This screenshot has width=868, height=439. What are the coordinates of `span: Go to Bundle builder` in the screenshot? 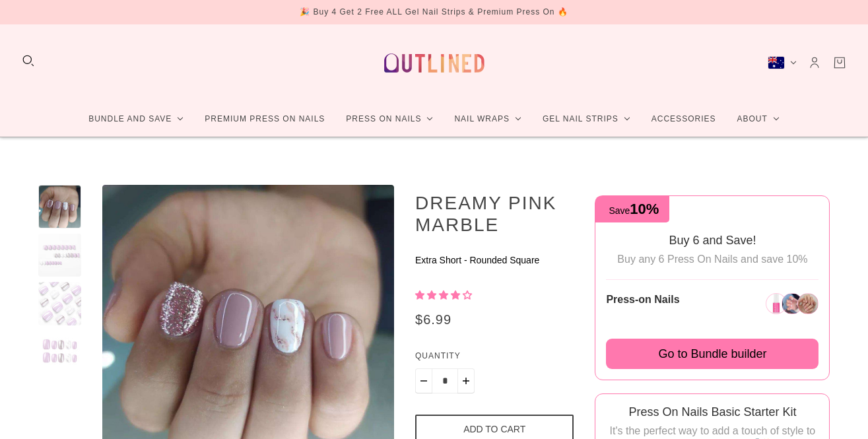 It's located at (713, 354).